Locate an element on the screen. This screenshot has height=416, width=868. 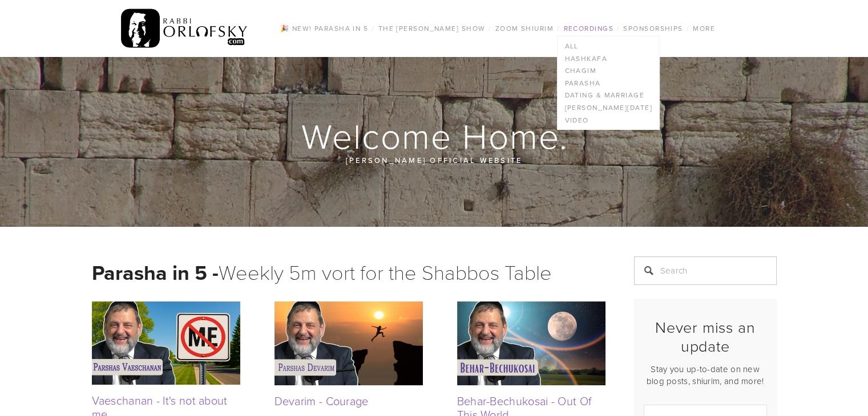
input: Search is located at coordinates (705, 271).